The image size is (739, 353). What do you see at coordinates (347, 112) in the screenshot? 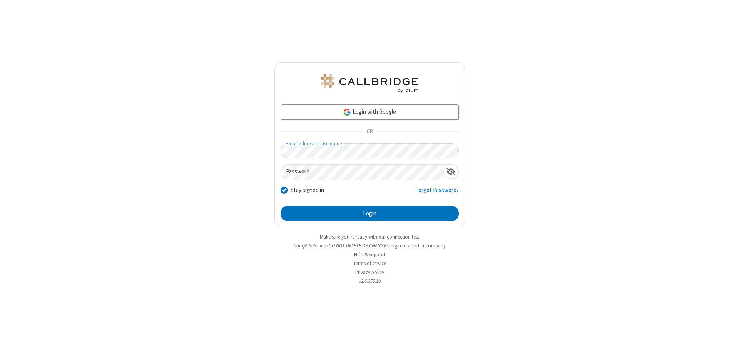
I see `img: google-icon.png` at bounding box center [347, 112].